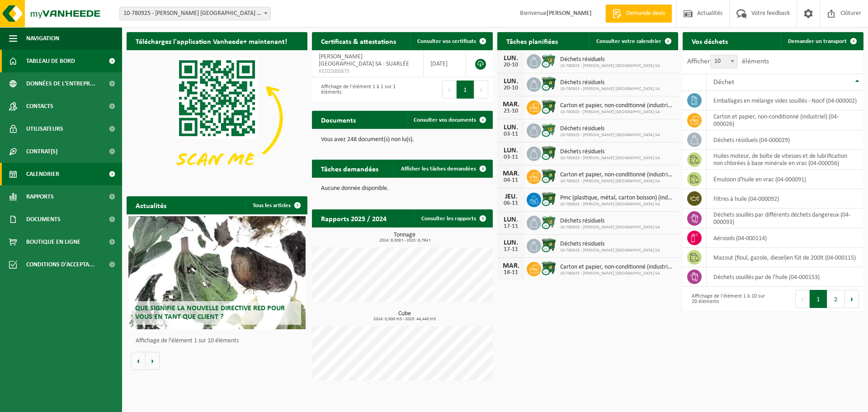 The width and height of the screenshot is (868, 412). What do you see at coordinates (511, 273) in the screenshot?
I see `div: 18-11` at bounding box center [511, 273].